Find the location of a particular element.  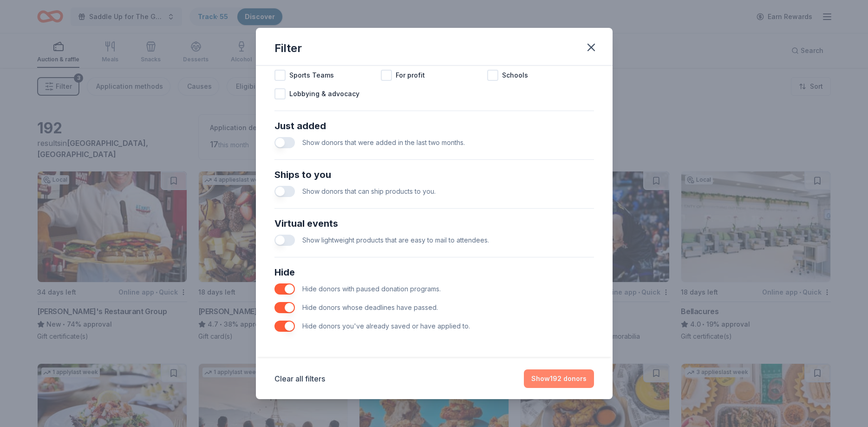

span: Show donors that were added in the last two months. is located at coordinates (383, 143).